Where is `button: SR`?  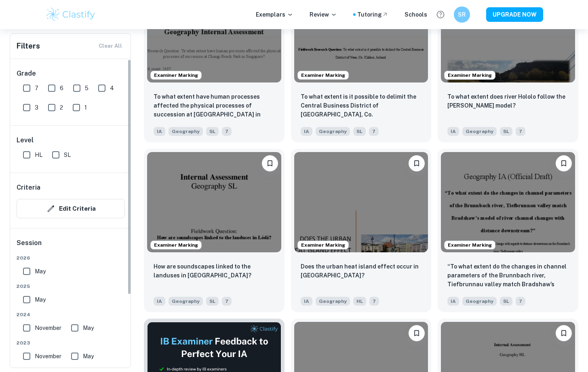
button: SR is located at coordinates (462, 15).